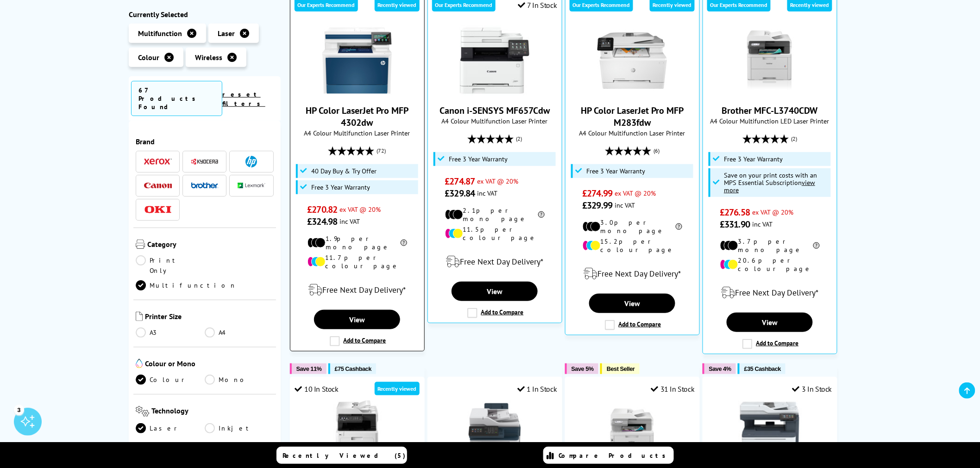 Image resolution: width=980 pixels, height=468 pixels. Describe the element at coordinates (608, 455) in the screenshot. I see `a: Compare Products` at that location.